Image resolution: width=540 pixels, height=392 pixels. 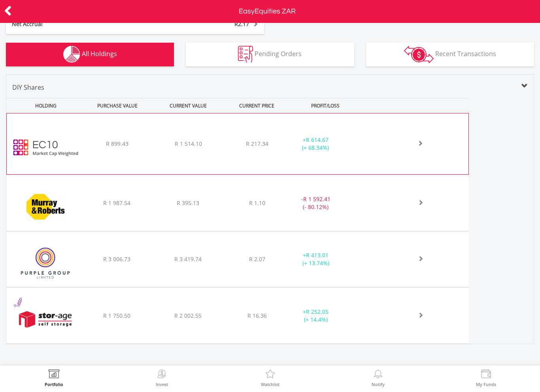 What do you see at coordinates (188, 106) in the screenshot?
I see `div: CURRENT VALUE` at bounding box center [188, 106].